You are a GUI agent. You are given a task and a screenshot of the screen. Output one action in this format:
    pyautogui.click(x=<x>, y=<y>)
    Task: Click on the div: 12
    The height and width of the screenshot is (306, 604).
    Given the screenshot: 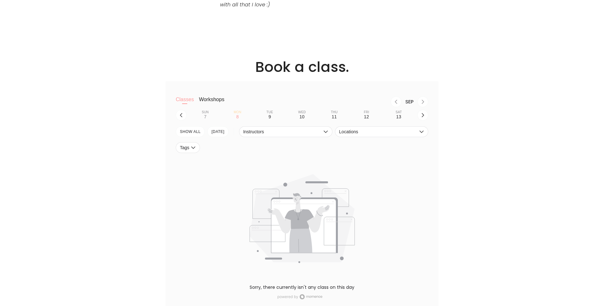 What is the action you would take?
    pyautogui.click(x=366, y=117)
    